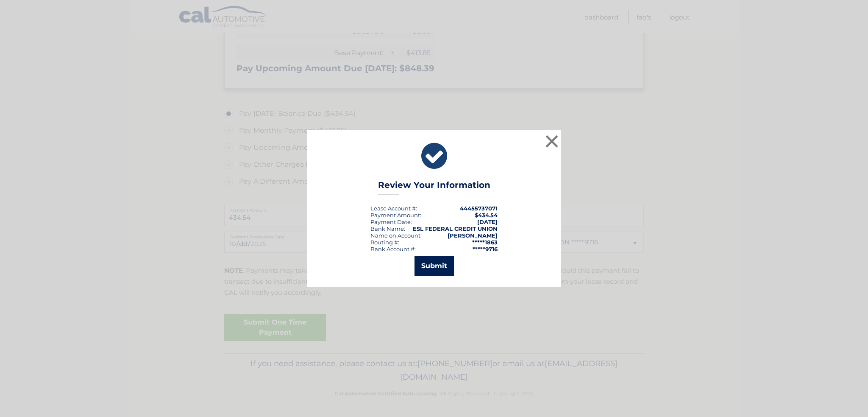 The height and width of the screenshot is (417, 868). I want to click on strong: 44455737071, so click(478, 208).